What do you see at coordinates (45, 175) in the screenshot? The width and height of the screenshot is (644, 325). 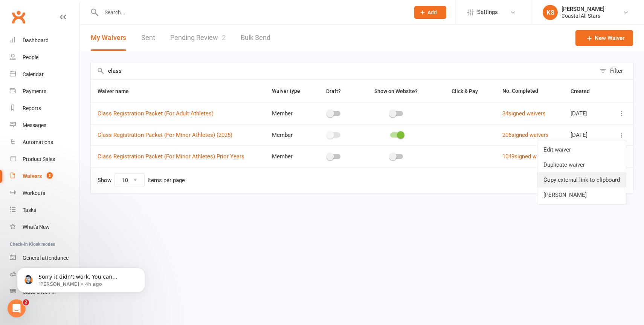 I see `a: Waivers 2` at bounding box center [45, 175].